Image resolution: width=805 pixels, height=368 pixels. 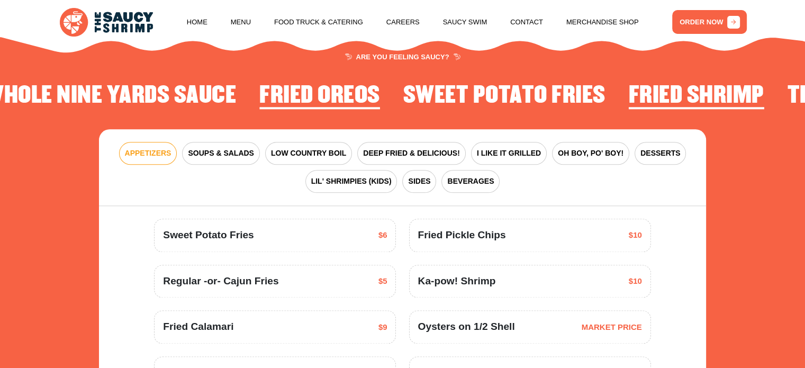 I want to click on span: APPETIZERS, so click(x=148, y=153).